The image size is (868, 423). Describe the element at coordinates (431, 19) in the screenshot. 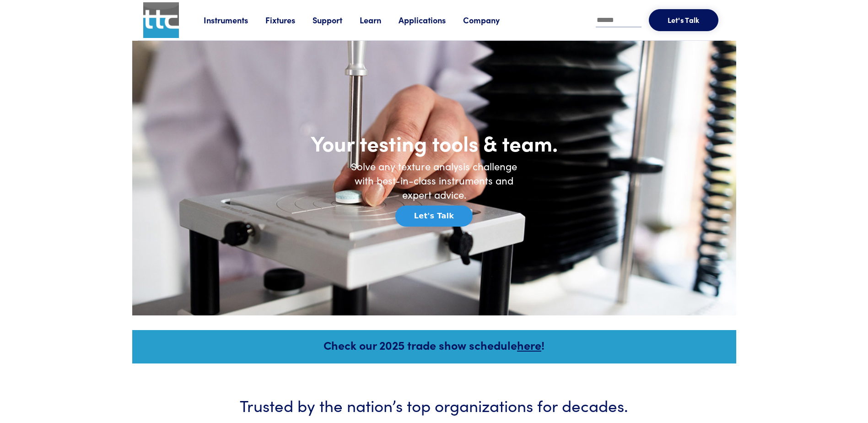

I see `a: Applications` at that location.